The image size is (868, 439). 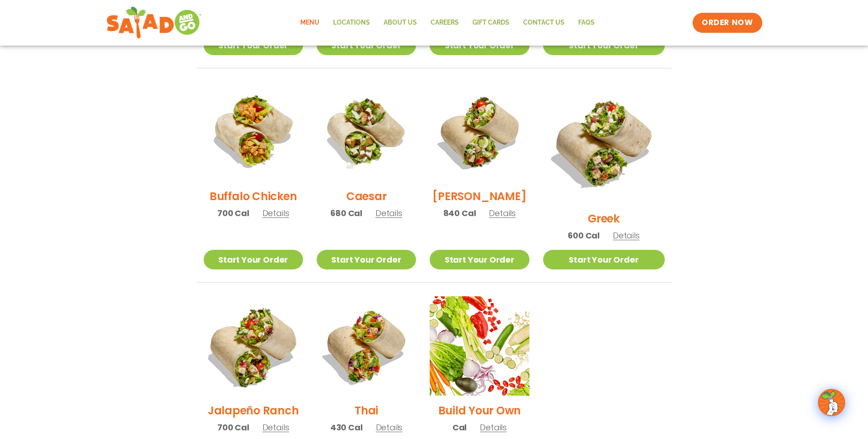 I want to click on img: new-SAG-logo-768×292, so click(x=154, y=23).